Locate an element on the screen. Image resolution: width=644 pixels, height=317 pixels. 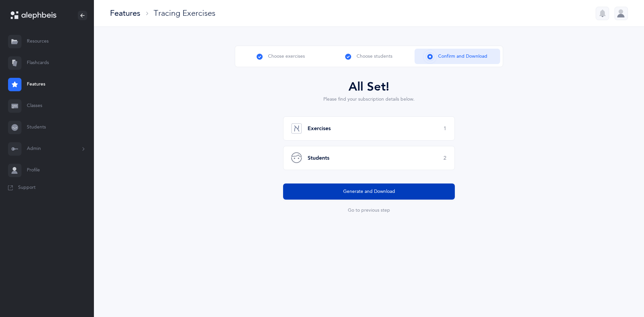
button: Generate and Download is located at coordinates (369, 192).